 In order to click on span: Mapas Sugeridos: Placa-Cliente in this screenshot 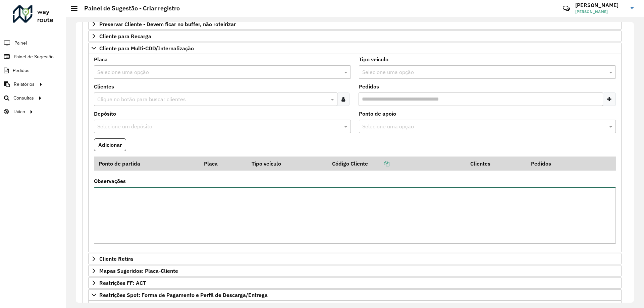, I will do `click(138, 271)`.